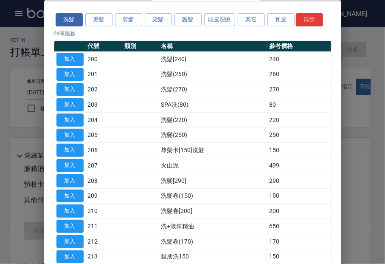  Describe the element at coordinates (213, 46) in the screenshot. I see `th: 名稱` at that location.